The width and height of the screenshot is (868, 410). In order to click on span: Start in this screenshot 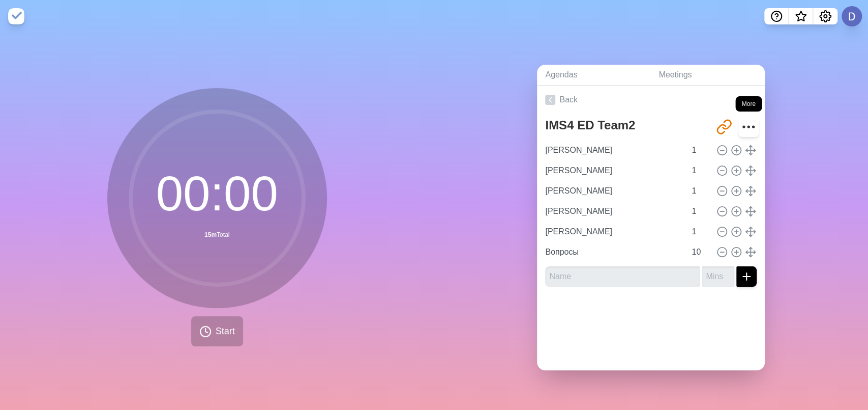, I will do `click(225, 331)`.